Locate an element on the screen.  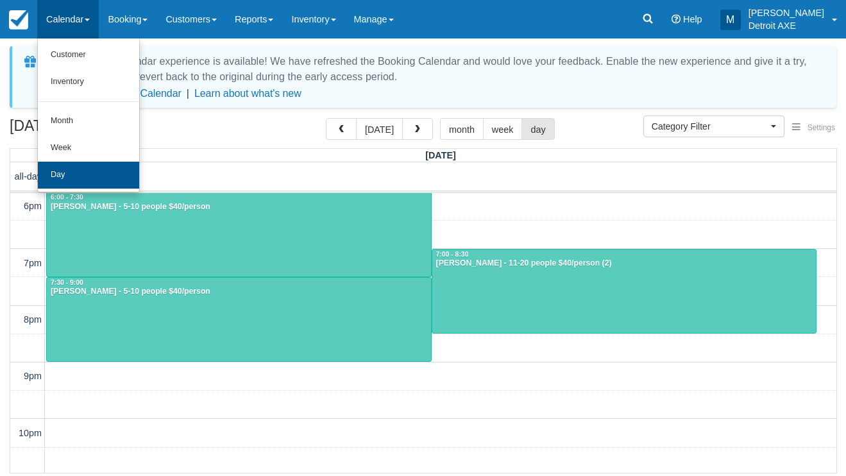
span: 10pm is located at coordinates (30, 433).